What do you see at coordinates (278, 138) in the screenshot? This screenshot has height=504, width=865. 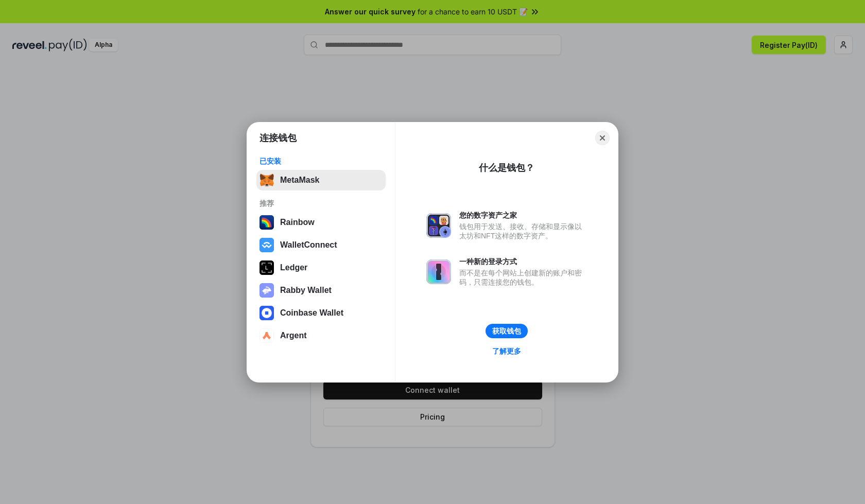 I see `h1: 连接钱包` at bounding box center [278, 138].